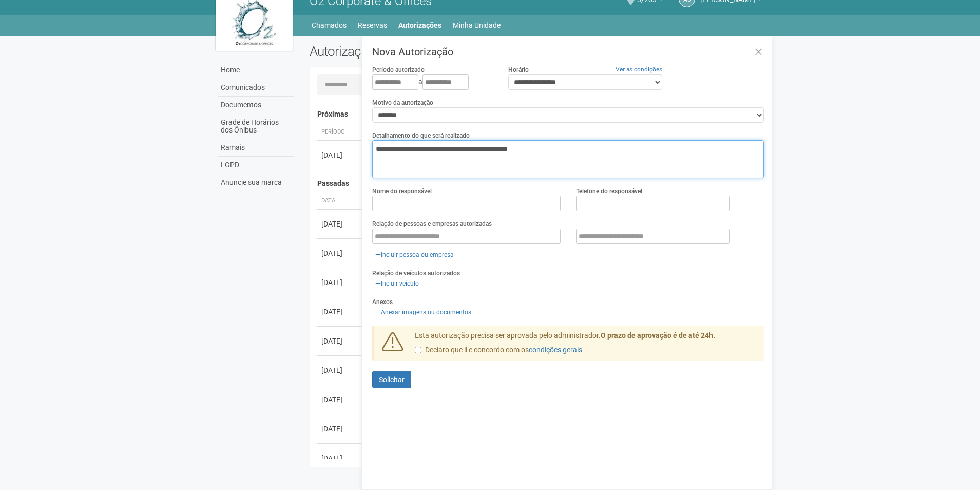  What do you see at coordinates (256, 126) in the screenshot?
I see `a: Grade de Horários dos Ônibus` at bounding box center [256, 126].